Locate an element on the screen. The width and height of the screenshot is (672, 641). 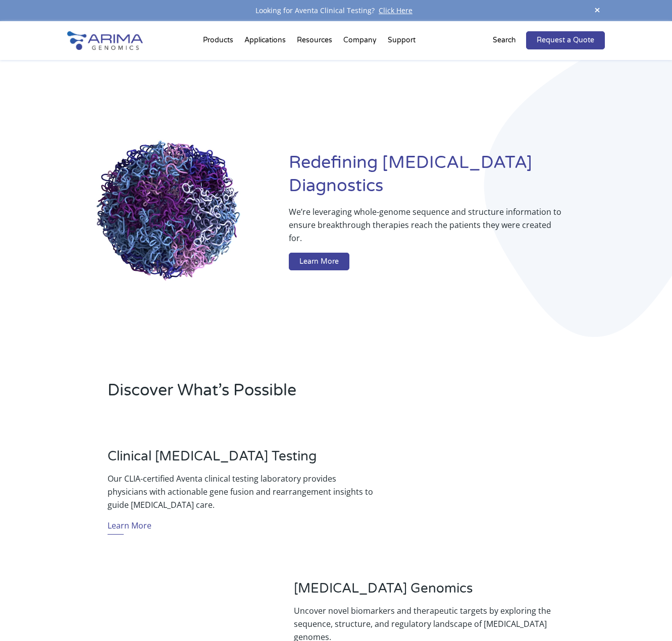
a: Request a Quote is located at coordinates (565, 41).